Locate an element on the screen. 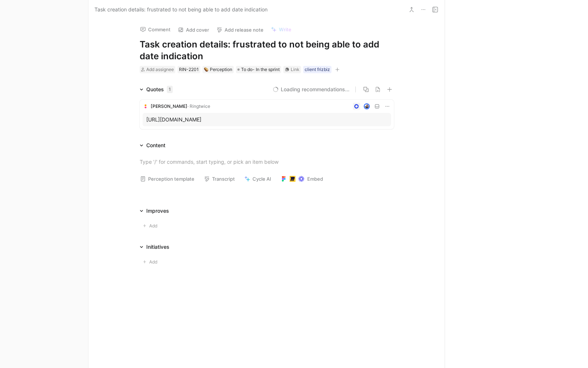 The image size is (588, 368). div: 1 is located at coordinates (170, 89).